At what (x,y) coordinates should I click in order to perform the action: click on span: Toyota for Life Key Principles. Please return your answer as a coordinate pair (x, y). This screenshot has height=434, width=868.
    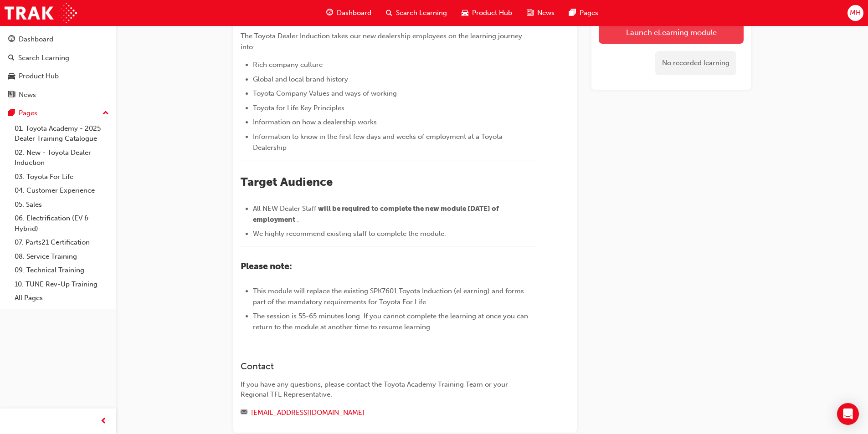
    Looking at the image, I should click on (298, 108).